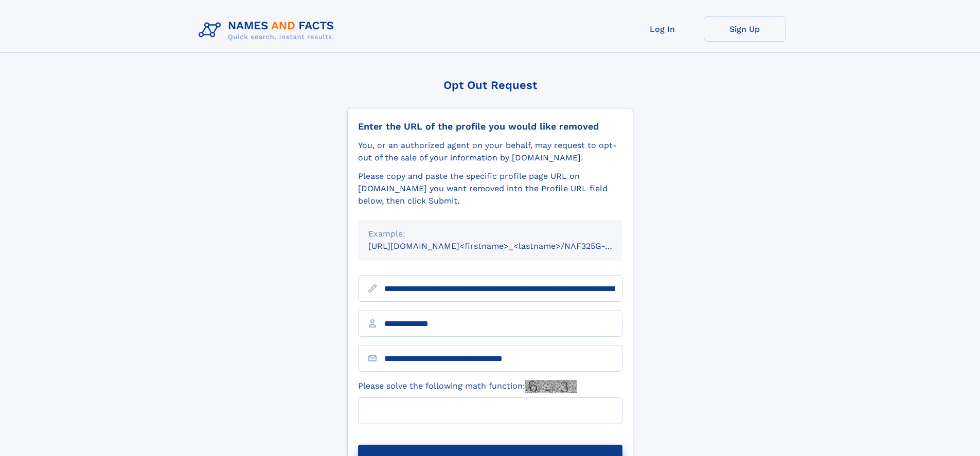 Image resolution: width=980 pixels, height=456 pixels. What do you see at coordinates (490, 126) in the screenshot?
I see `div: Enter the URL of the profile you would like removed` at bounding box center [490, 126].